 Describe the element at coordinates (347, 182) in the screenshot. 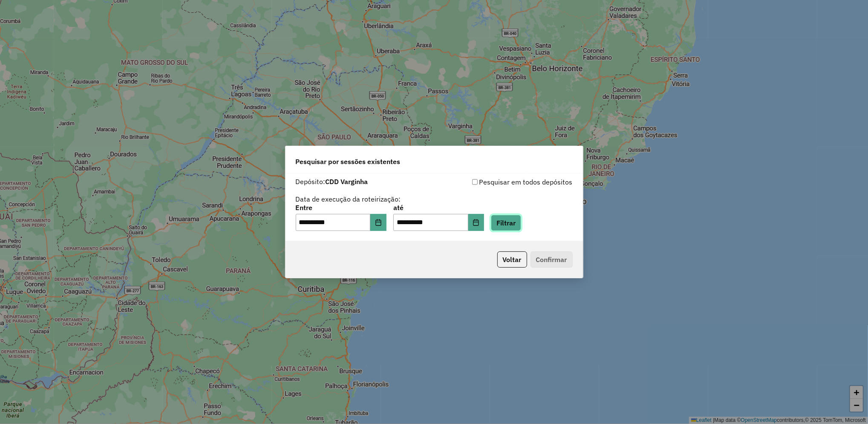

I see `strong: CDD Varginha` at that location.